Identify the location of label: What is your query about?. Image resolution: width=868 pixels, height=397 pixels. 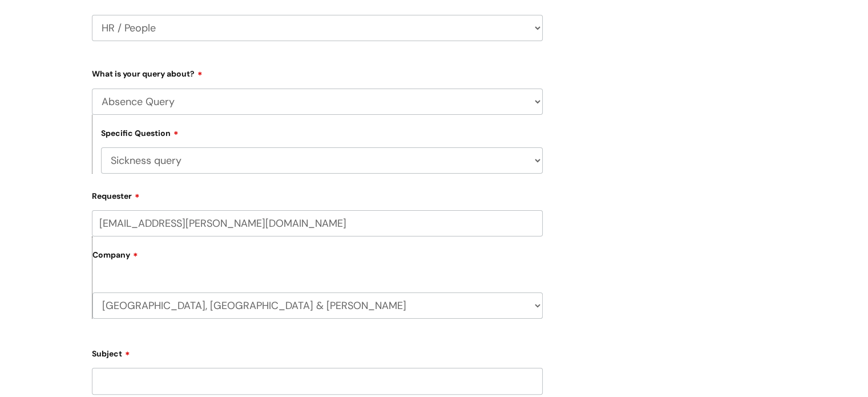
(317, 72).